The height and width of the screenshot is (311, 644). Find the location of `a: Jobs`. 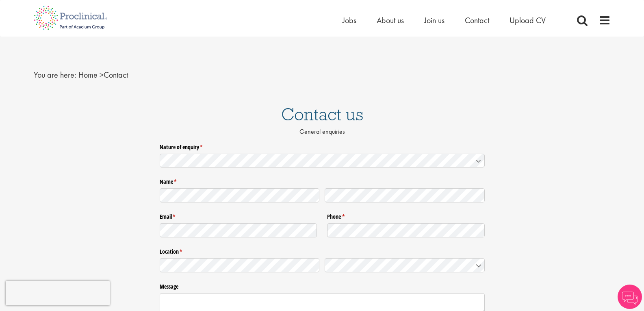

a: Jobs is located at coordinates (349, 20).